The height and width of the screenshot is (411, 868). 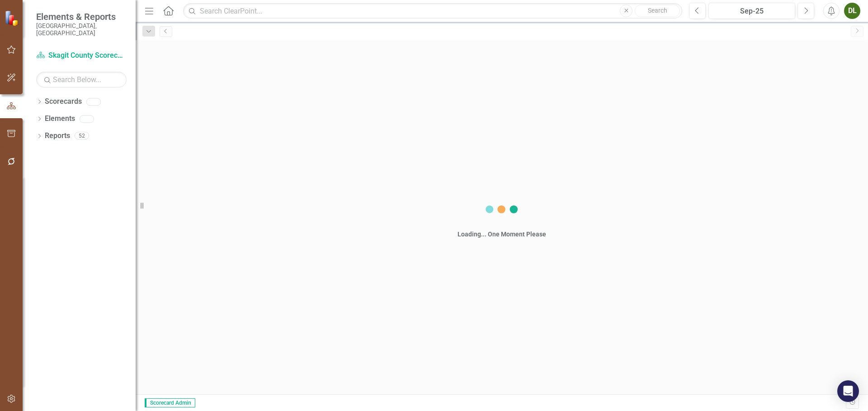 What do you see at coordinates (852, 11) in the screenshot?
I see `div: DL` at bounding box center [852, 11].